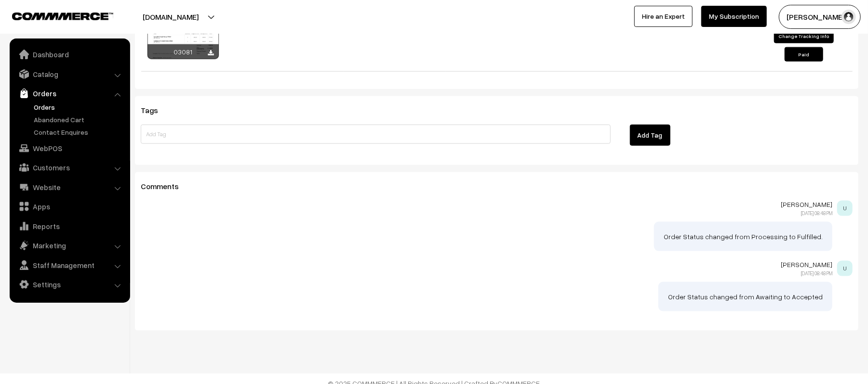  Describe the element at coordinates (376, 134) in the screenshot. I see `input: Add Tag` at that location.